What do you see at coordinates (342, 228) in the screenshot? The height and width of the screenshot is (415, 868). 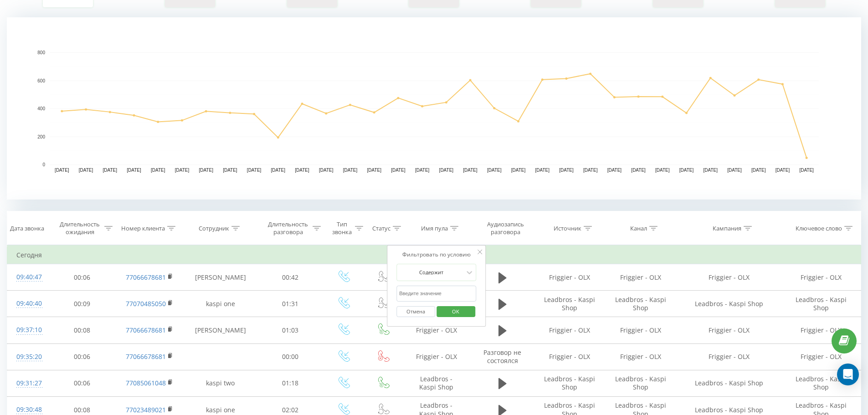 I see `div: Тип звонка` at bounding box center [342, 228].